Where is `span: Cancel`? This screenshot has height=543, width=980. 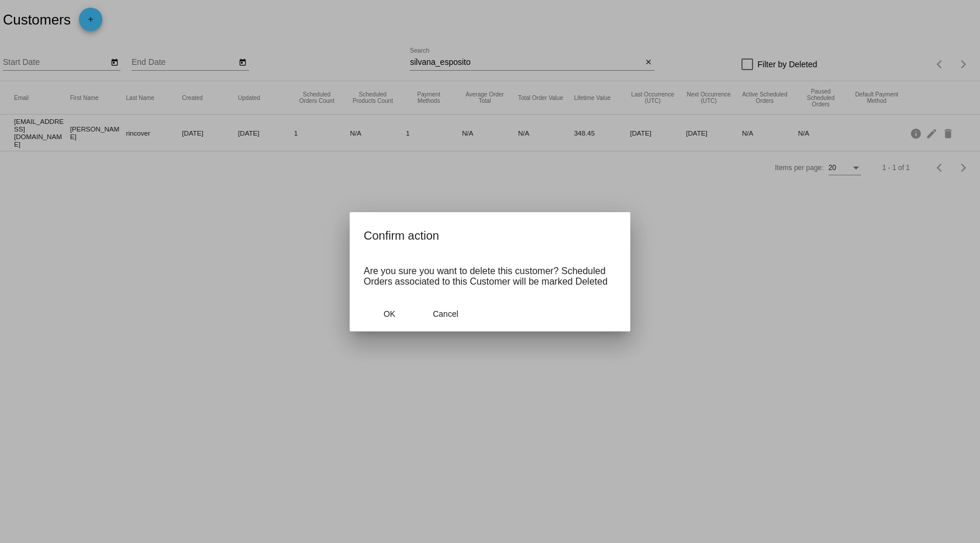
span: Cancel is located at coordinates (446, 314).